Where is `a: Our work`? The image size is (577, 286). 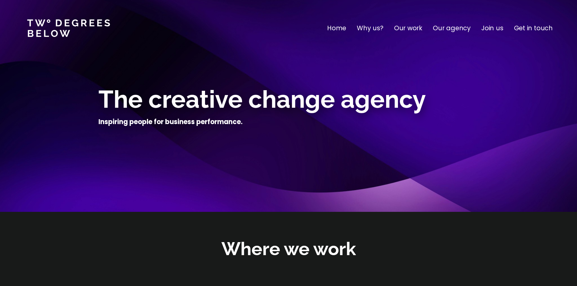 a: Our work is located at coordinates (408, 28).